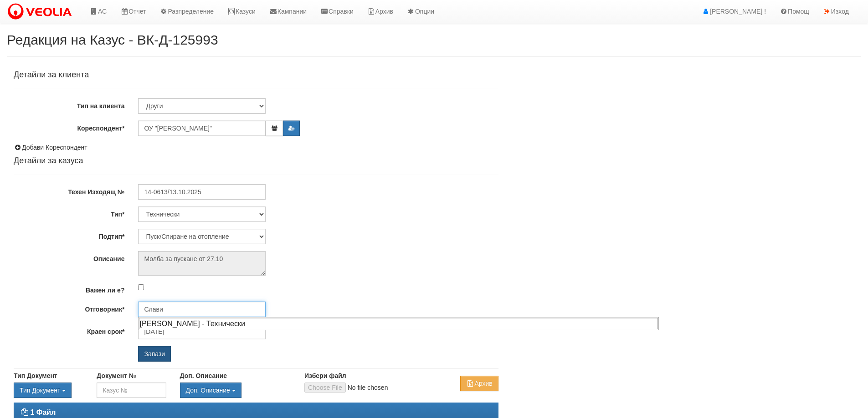  Describe the element at coordinates (69, 127) in the screenshot. I see `label: Кореспондент*` at that location.